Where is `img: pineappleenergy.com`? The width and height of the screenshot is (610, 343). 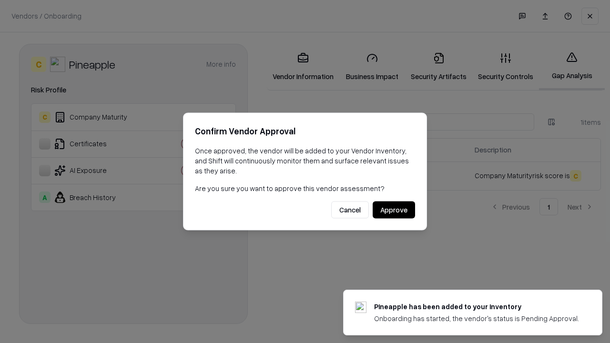
img: pineappleenergy.com is located at coordinates (361, 308).